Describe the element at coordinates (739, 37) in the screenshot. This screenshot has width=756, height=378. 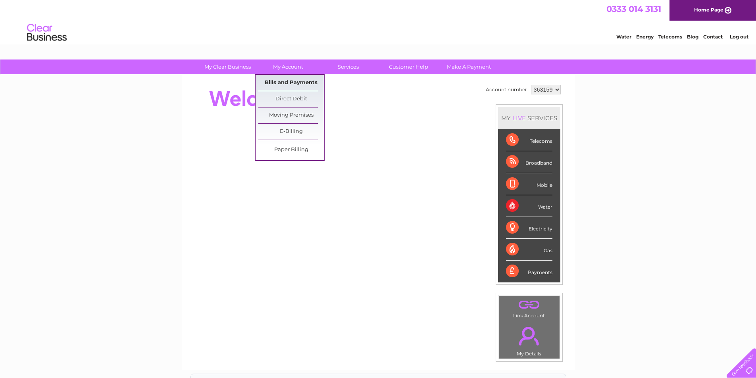
I see `a: Log out` at that location.